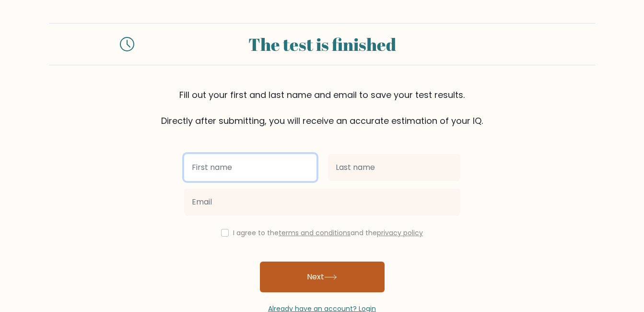 This screenshot has height=312, width=644. What do you see at coordinates (322, 44) in the screenshot?
I see `div: The test is finished` at bounding box center [322, 44].